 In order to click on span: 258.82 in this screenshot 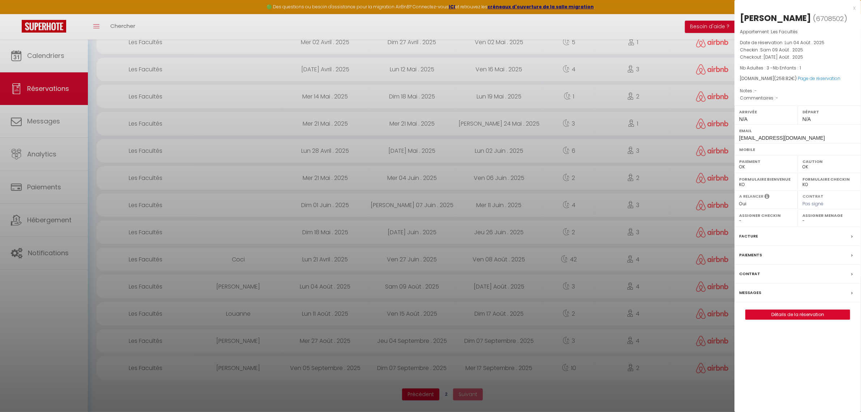, I will do `click(784, 78)`.